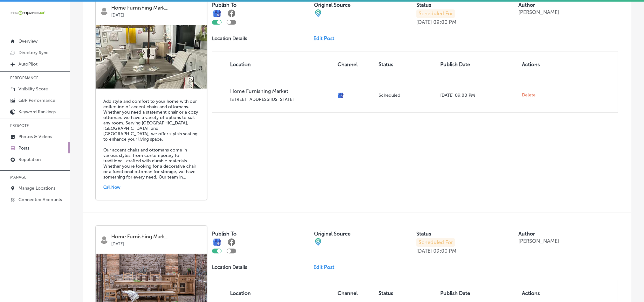 This screenshot has height=302, width=644. Describe the element at coordinates (536, 64) in the screenshot. I see `th: Actions` at that location.